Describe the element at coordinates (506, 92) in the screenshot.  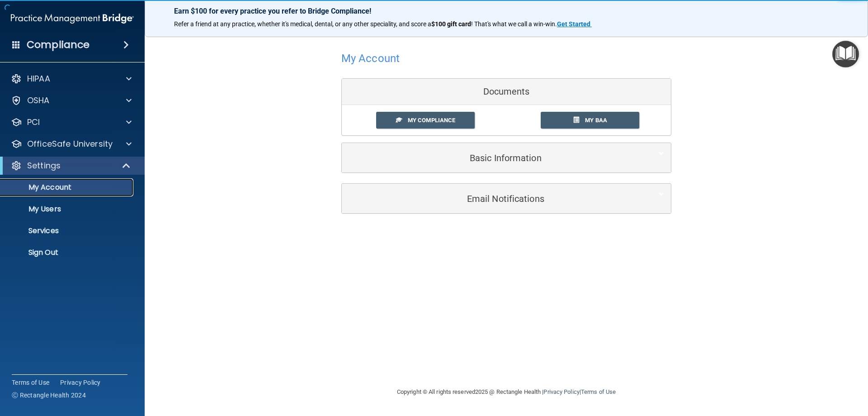
I see `div: Documents` at that location.